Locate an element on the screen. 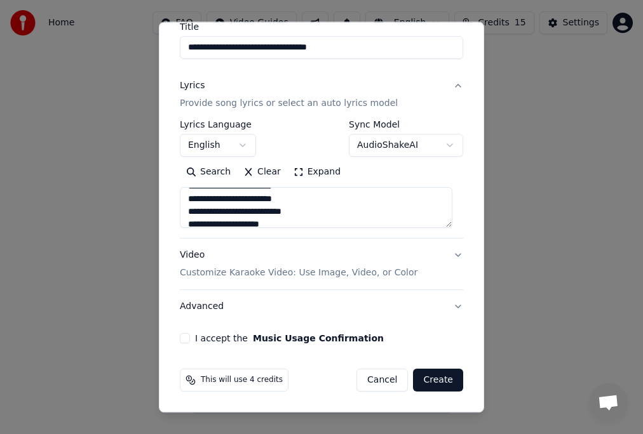 The width and height of the screenshot is (643, 434). span: This will use 4 credits is located at coordinates (241, 380).